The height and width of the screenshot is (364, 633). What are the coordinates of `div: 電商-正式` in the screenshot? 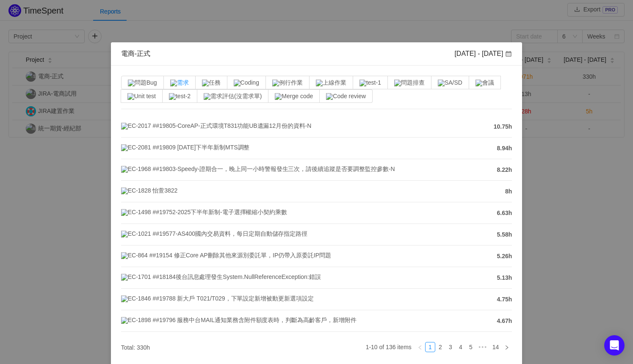 It's located at (135, 54).